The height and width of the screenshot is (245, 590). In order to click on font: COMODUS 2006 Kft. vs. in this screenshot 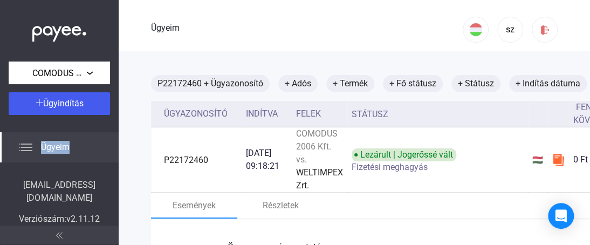, I will do `click(317, 146)`.